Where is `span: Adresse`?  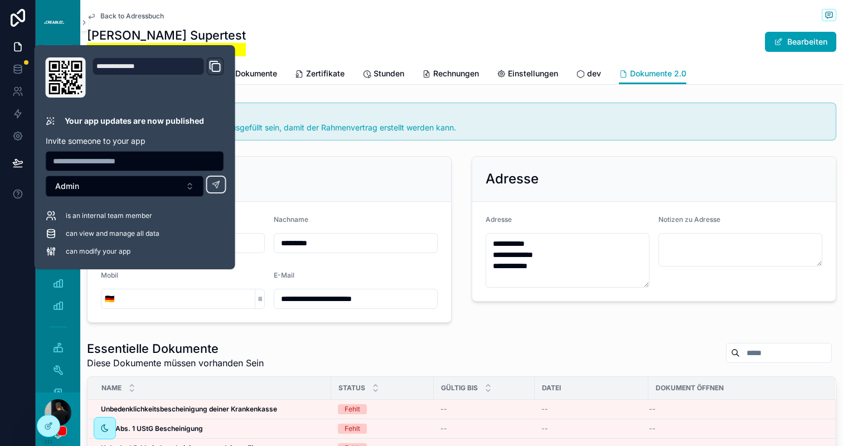 span: Adresse is located at coordinates (499, 219).